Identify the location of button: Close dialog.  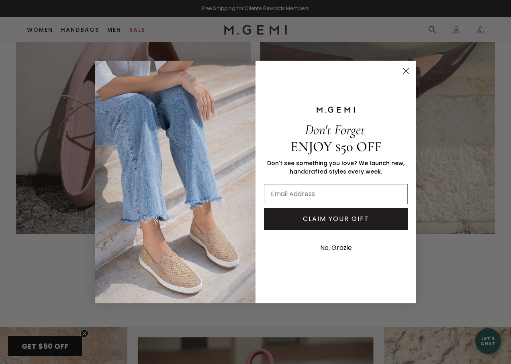
(405, 71).